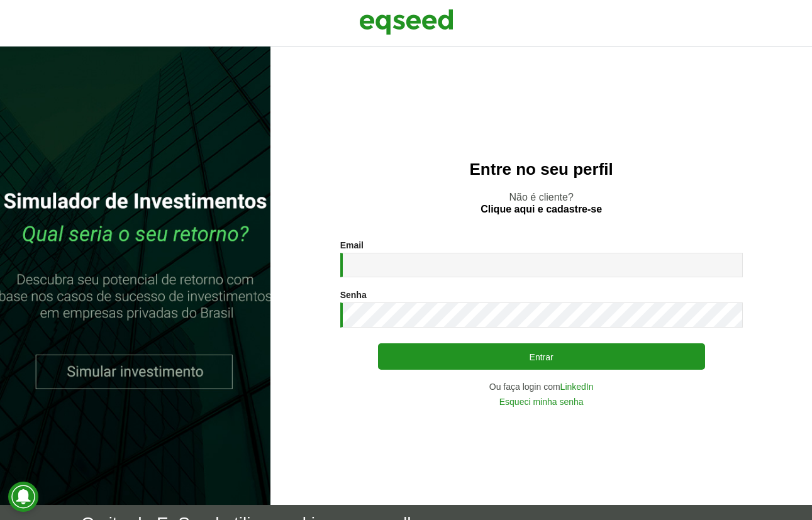  What do you see at coordinates (541, 169) in the screenshot?
I see `h2: Entre no seu perfil` at bounding box center [541, 169].